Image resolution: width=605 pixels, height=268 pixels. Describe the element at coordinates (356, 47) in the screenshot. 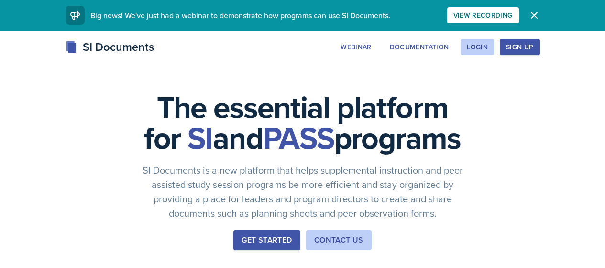

I see `button: Webinar` at that location.